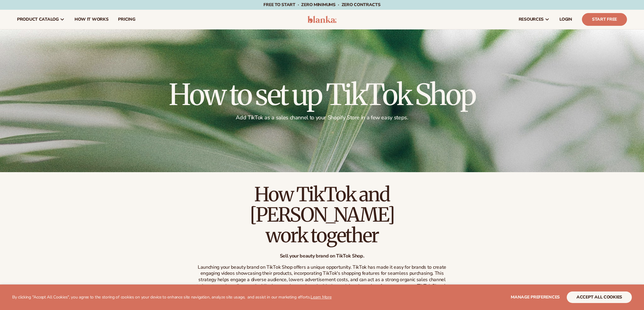 The image size is (644, 310). Describe the element at coordinates (534, 19) in the screenshot. I see `a: resources` at that location.